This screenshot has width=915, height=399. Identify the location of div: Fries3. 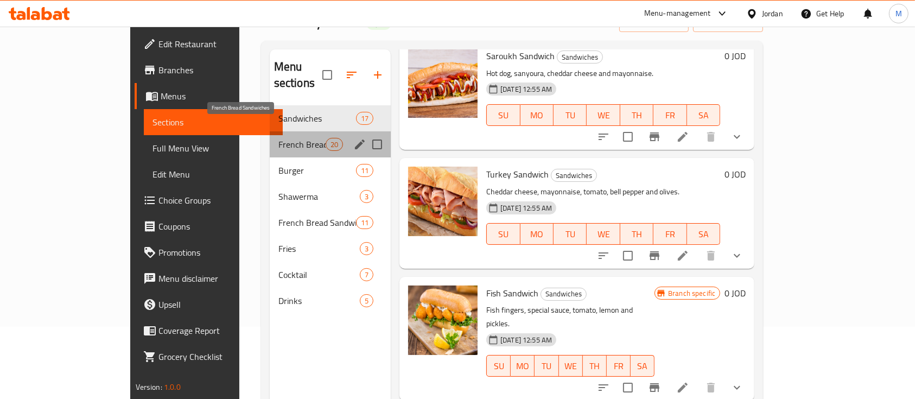
(330, 249).